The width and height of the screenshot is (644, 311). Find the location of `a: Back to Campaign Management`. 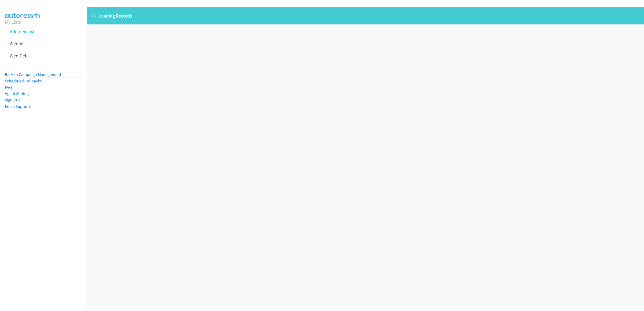

a: Back to Campaign Management is located at coordinates (33, 74).